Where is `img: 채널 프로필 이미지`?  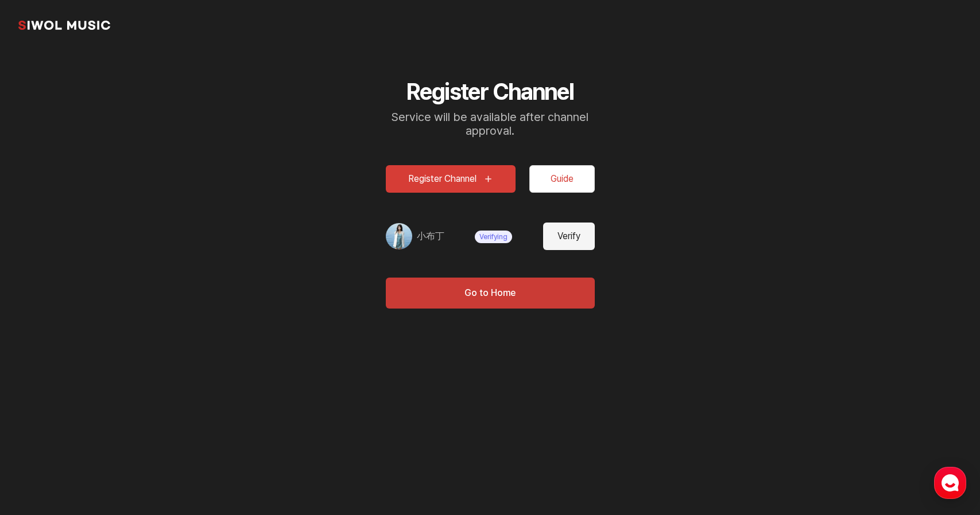 img: 채널 프로필 이미지 is located at coordinates (399, 236).